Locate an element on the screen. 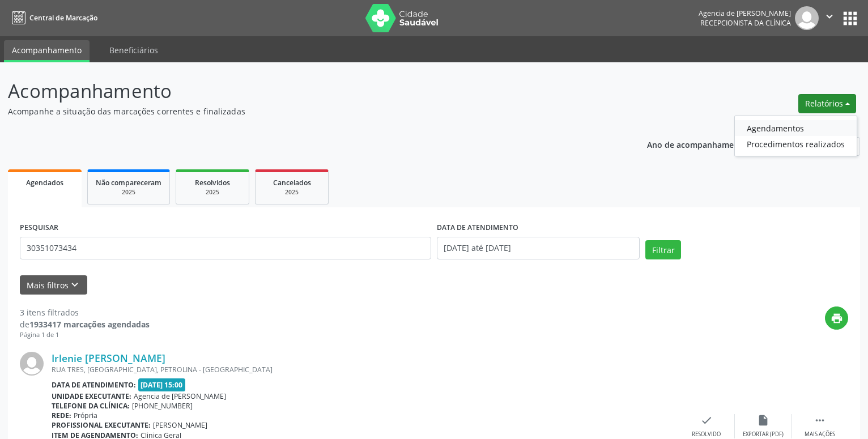 The width and height of the screenshot is (868, 439). span: Recepcionista da clínica is located at coordinates (746, 22).